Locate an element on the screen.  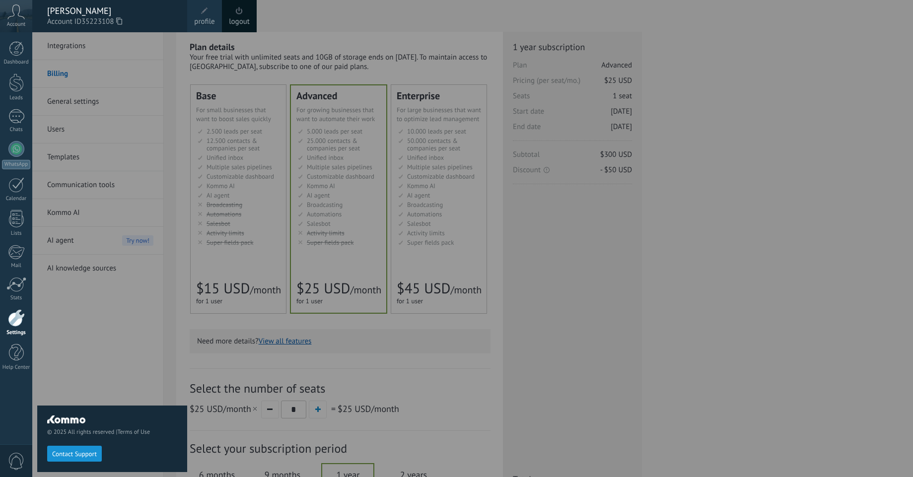
div: Stats is located at coordinates (16, 298).